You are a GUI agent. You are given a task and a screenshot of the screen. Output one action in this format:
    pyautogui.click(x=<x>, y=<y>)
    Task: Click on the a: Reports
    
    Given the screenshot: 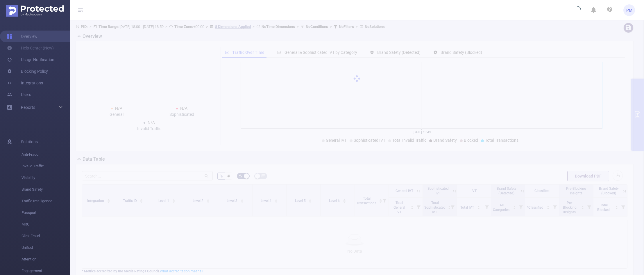 What is the action you would take?
    pyautogui.click(x=28, y=107)
    